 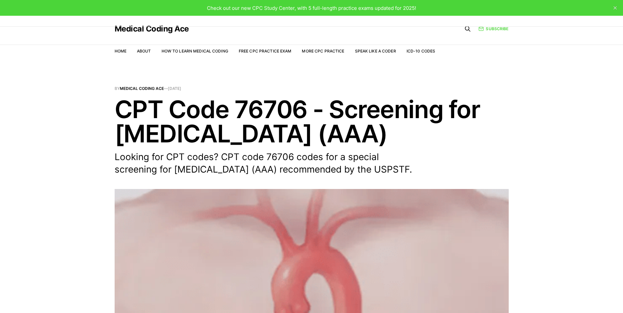 I want to click on span: By —, so click(x=312, y=89).